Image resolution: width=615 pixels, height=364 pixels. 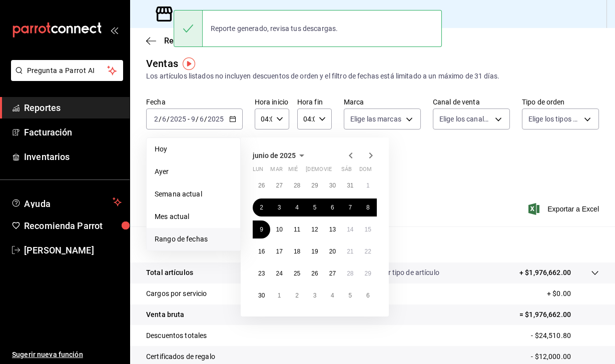 I want to click on abbr: 13 de junio de 2025, so click(x=332, y=230).